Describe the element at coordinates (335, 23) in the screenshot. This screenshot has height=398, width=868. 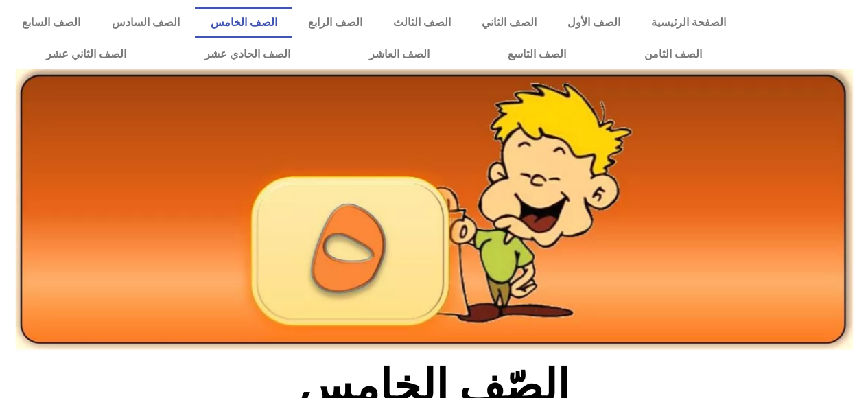
I see `a: الصف الرابع` at that location.